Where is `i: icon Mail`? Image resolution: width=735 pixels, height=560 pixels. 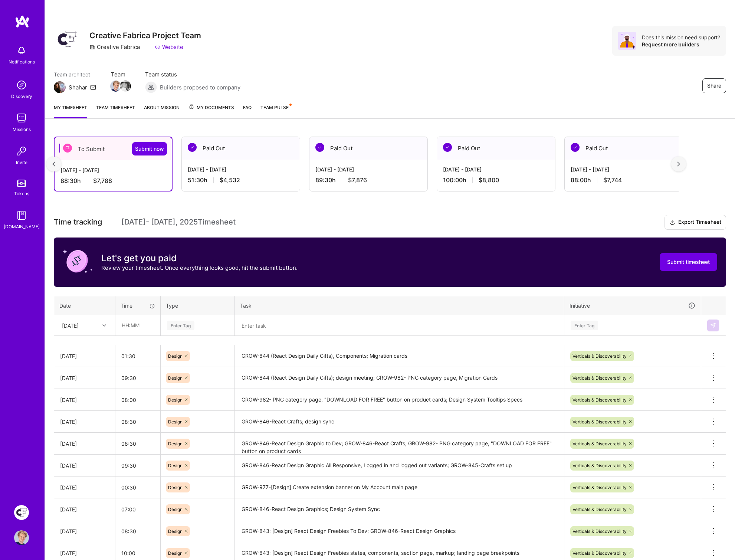 i: icon Mail is located at coordinates (93, 87).